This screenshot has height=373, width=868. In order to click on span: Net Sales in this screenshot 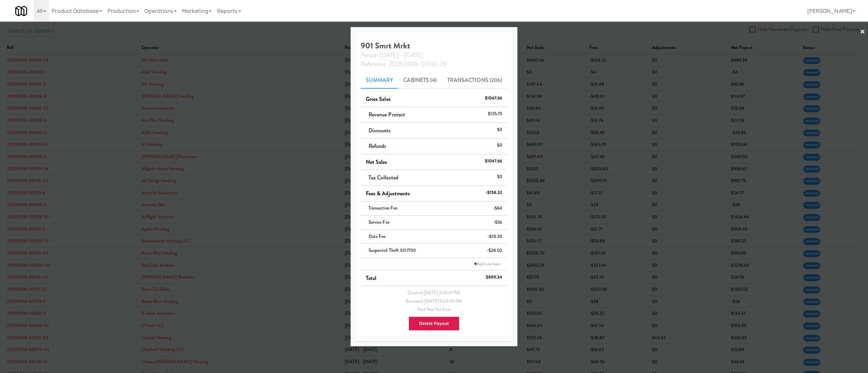, I will do `click(376, 162)`.